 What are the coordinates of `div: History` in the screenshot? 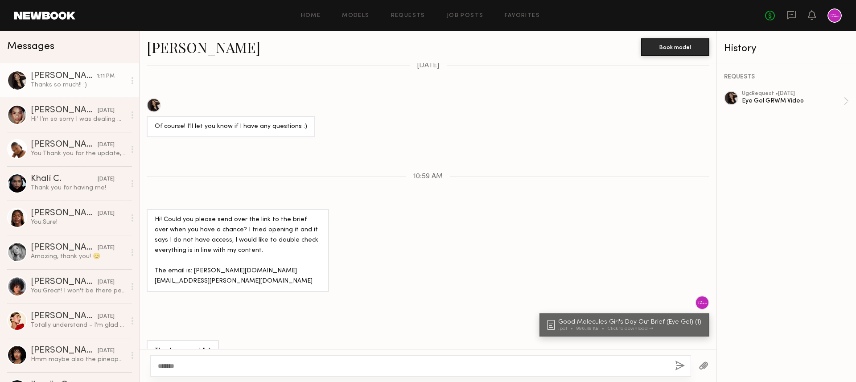 It's located at (787, 49).